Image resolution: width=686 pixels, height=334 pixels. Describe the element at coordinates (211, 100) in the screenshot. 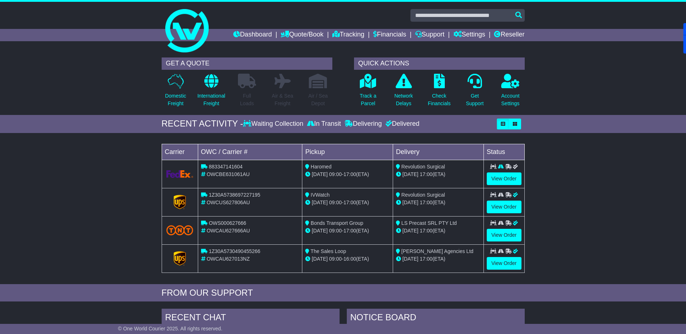

I see `p: International Freight` at that location.